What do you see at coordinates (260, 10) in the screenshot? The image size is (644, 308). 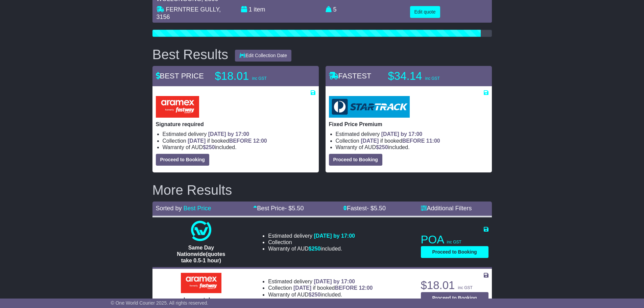 I see `span: item` at bounding box center [260, 10].